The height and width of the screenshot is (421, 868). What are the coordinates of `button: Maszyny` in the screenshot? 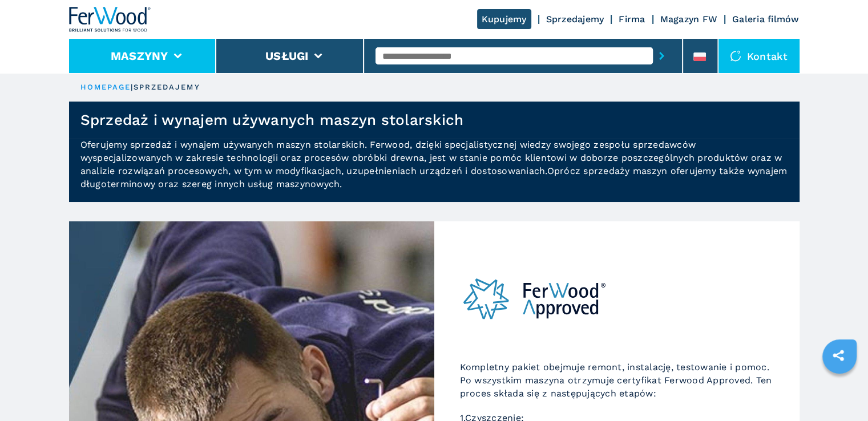 It's located at (140, 56).